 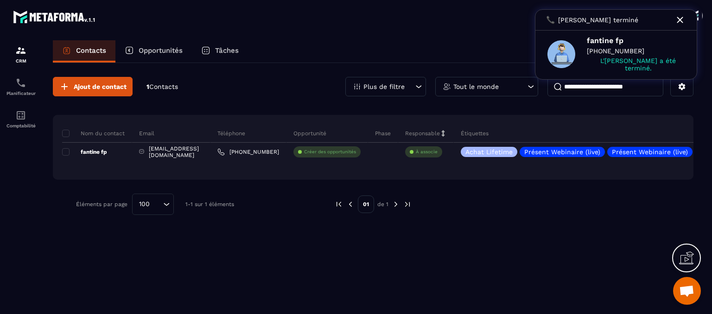 I want to click on img: Outgoing Call, so click(x=551, y=20).